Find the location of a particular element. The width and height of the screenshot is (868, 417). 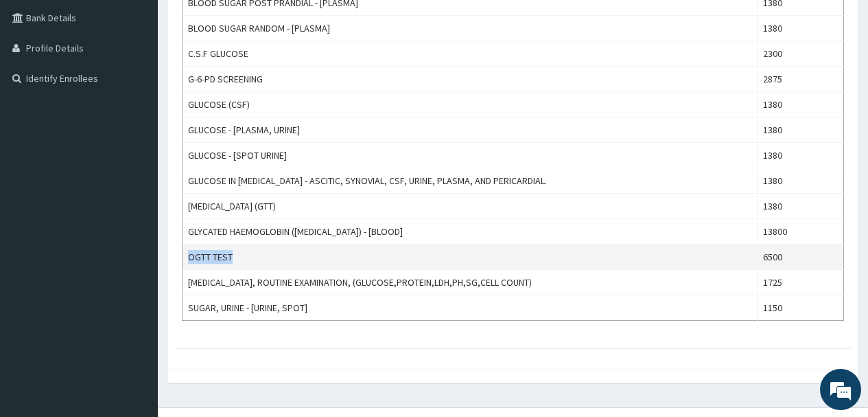

td: G-6-PD SCREENING is located at coordinates (470, 79).